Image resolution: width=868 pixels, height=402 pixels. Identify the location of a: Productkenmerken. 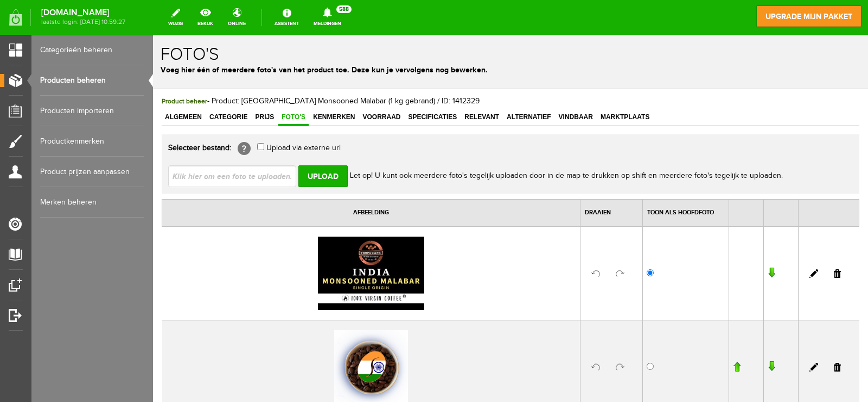
(93, 141).